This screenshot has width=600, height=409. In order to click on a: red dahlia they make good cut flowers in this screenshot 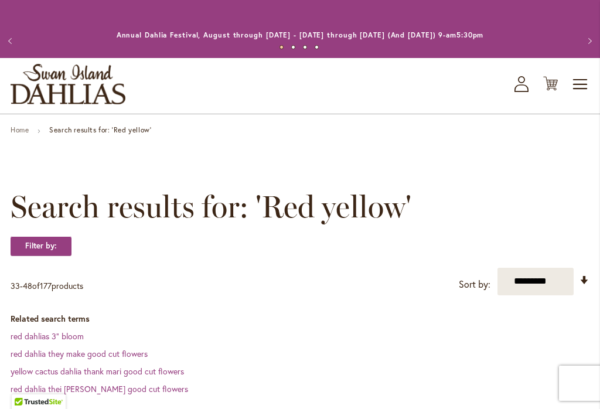, I will do `click(79, 353)`.